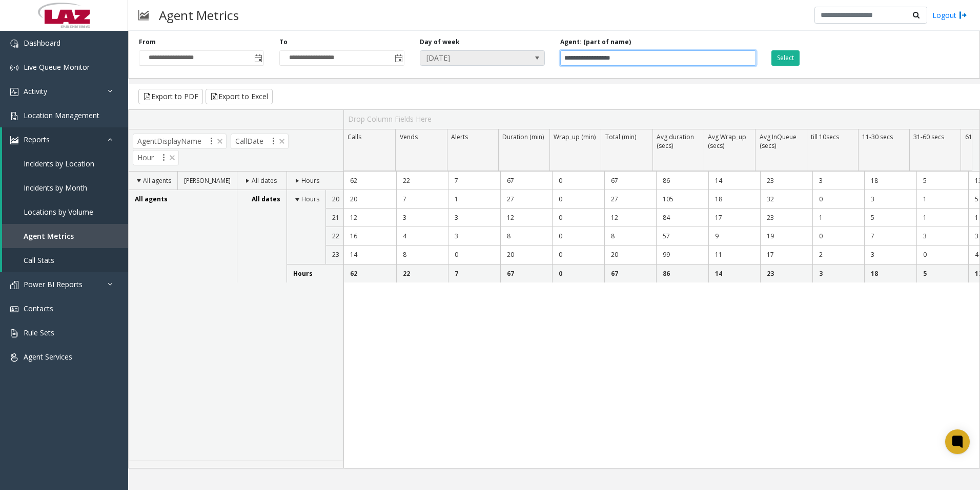  I want to click on a: Incidents by Location, so click(65, 164).